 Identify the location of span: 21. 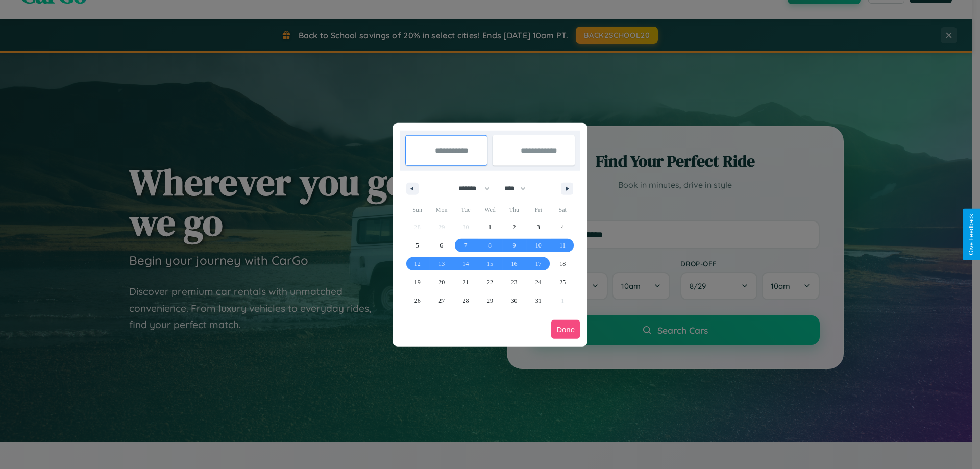
(466, 282).